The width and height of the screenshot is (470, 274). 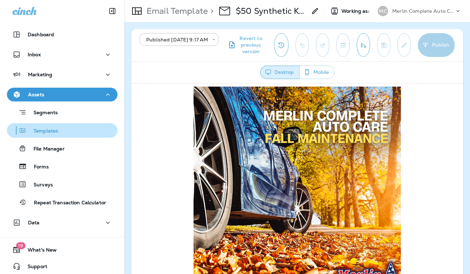 What do you see at coordinates (62, 95) in the screenshot?
I see `button: Assets` at bounding box center [62, 95].